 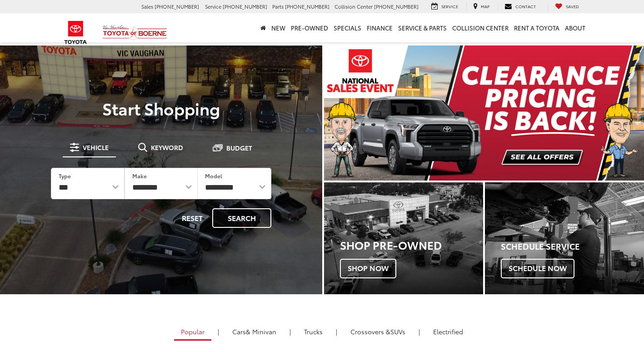 I want to click on span: Map, so click(x=485, y=6).